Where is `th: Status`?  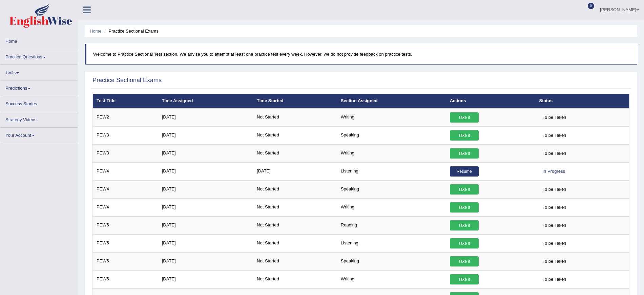
th: Status is located at coordinates (582, 101).